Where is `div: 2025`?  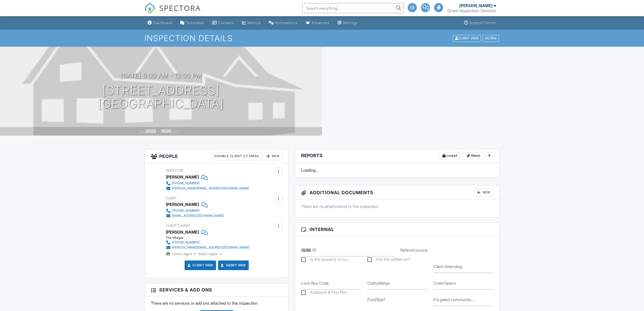 div: 2025 is located at coordinates (151, 131).